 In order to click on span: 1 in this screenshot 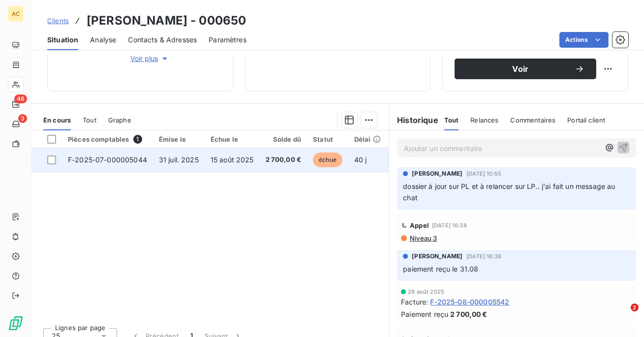, I will do `click(138, 139)`.